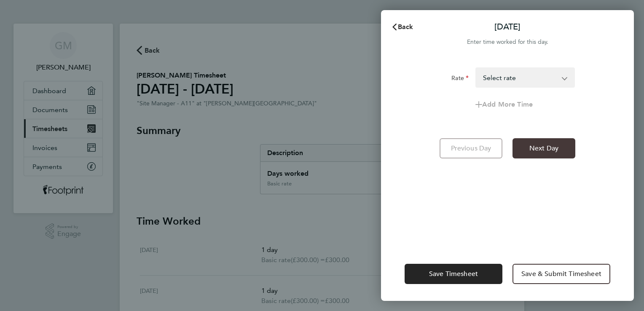 Image resolution: width=644 pixels, height=311 pixels. Describe the element at coordinates (562, 274) in the screenshot. I see `span: Save & Submit Timesheet` at that location.